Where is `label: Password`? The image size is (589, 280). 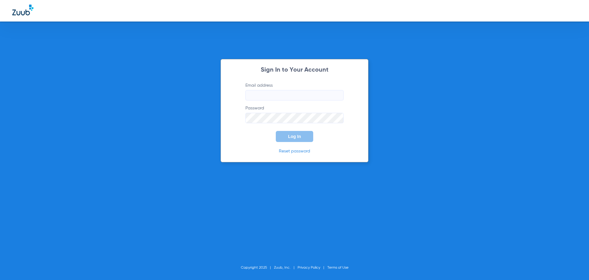 label: Password is located at coordinates (295, 114).